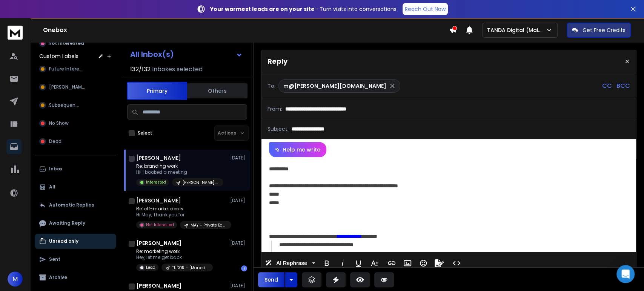  Describe the element at coordinates (244, 268) in the screenshot. I see `div: 1` at that location.